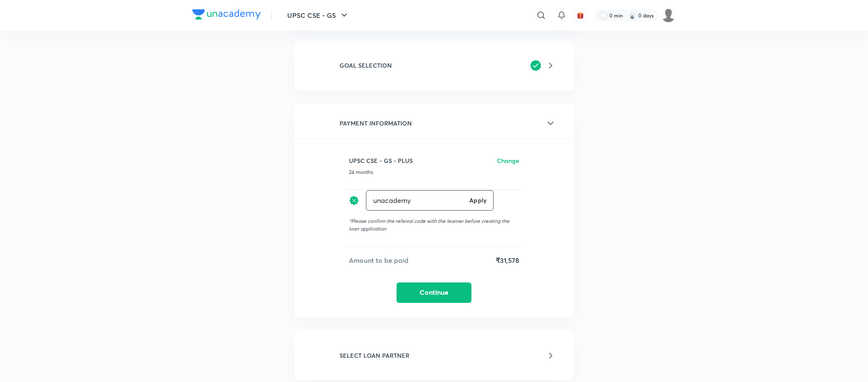 This screenshot has height=382, width=868. What do you see at coordinates (669, 15) in the screenshot?
I see `img: Pranesh` at bounding box center [669, 15].